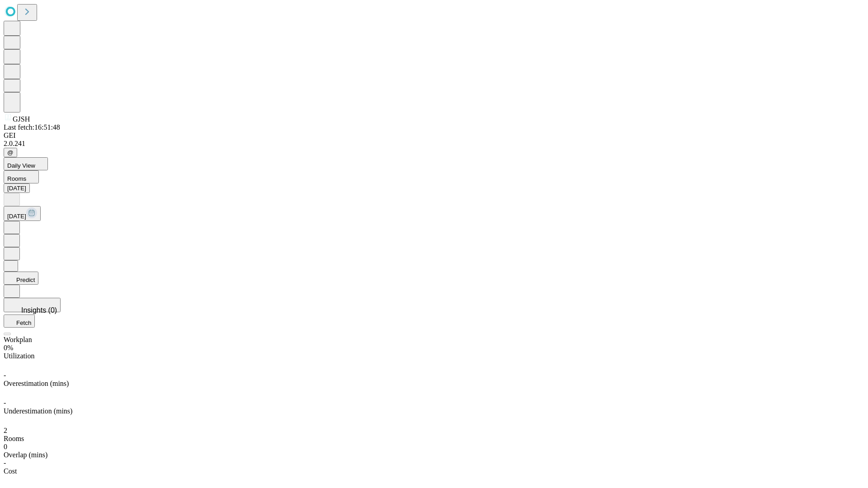  I want to click on span: Insights (0), so click(39, 310).